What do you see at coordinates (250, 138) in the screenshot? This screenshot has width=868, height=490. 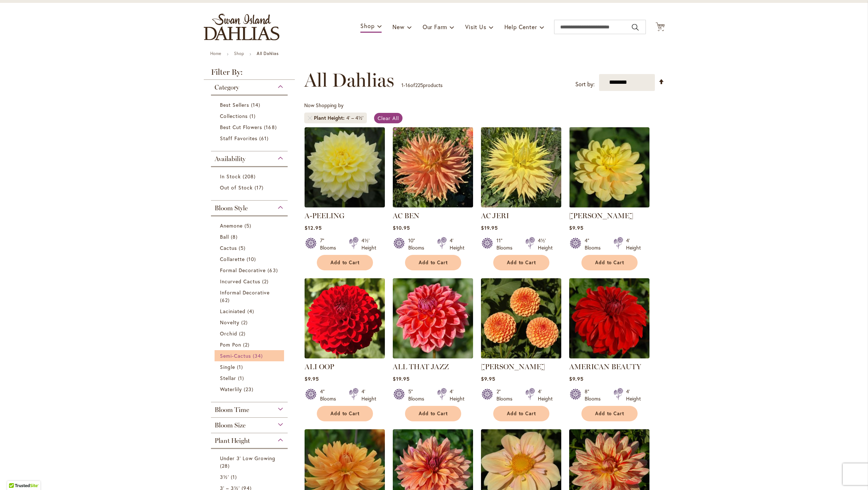 I see `a: Staff Favorites` at bounding box center [250, 138].